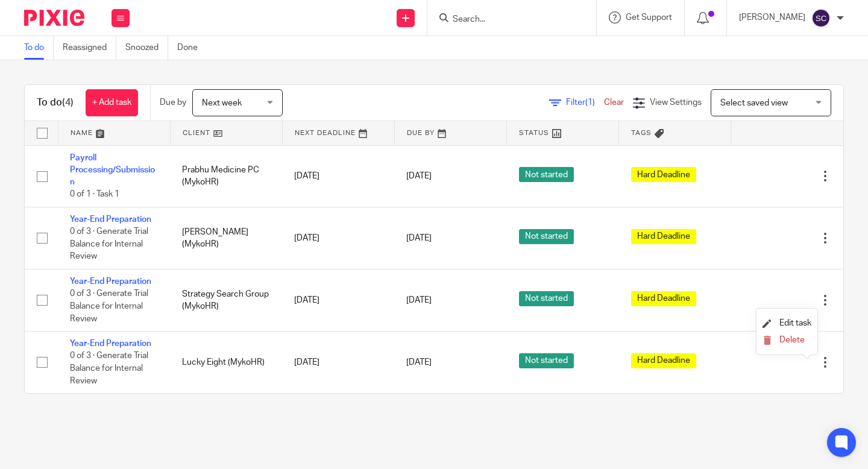  I want to click on span: Tags, so click(641, 133).